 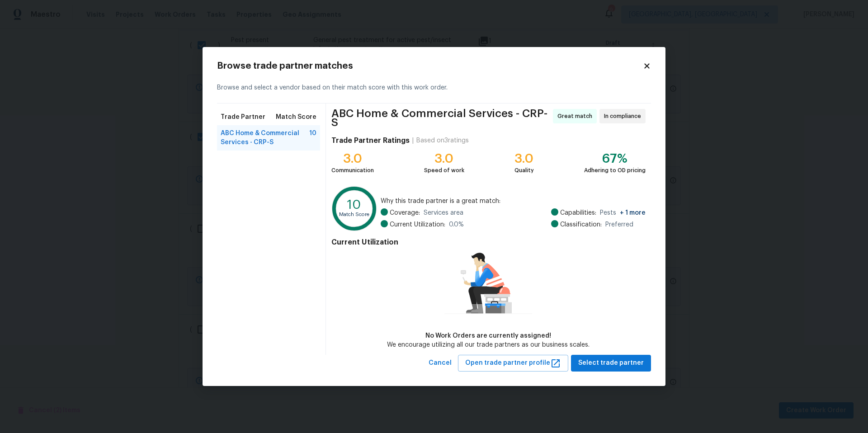 What do you see at coordinates (624, 116) in the screenshot?
I see `span: In compliance` at bounding box center [624, 116].